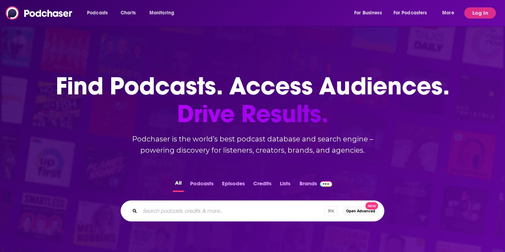 This screenshot has width=505, height=252. I want to click on span: New, so click(372, 205).